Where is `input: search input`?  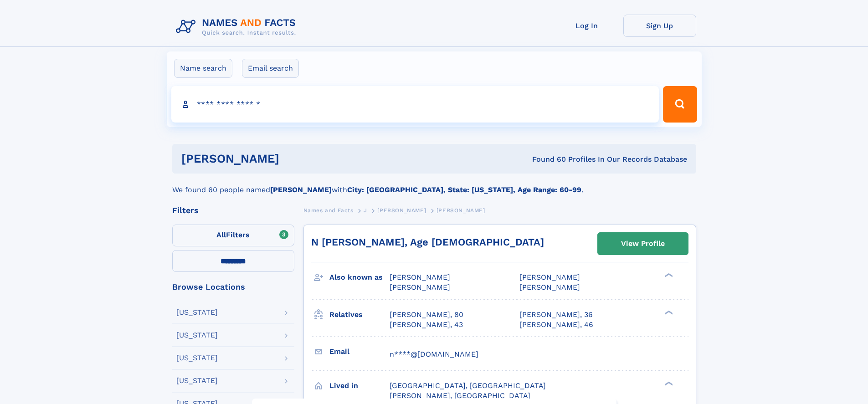 input: search input is located at coordinates (415, 104).